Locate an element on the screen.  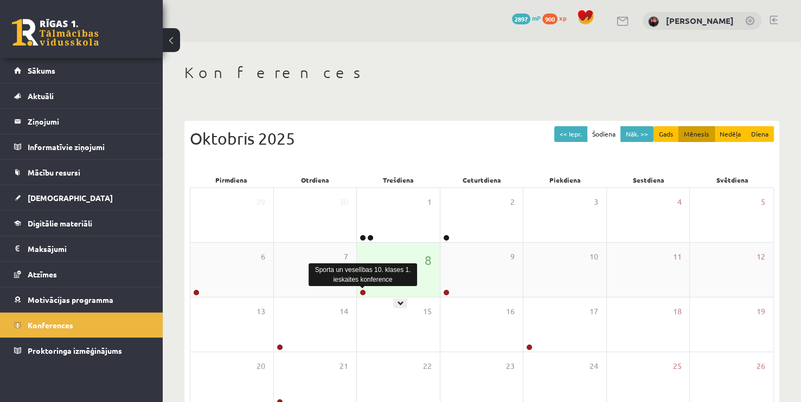
span: 11 is located at coordinates (677, 257).